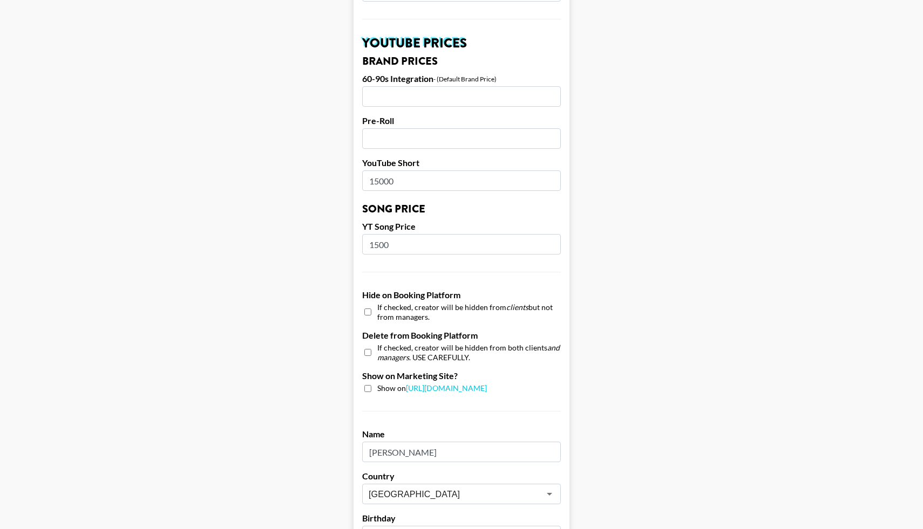 The width and height of the screenshot is (923, 529). Describe the element at coordinates (461, 43) in the screenshot. I see `h2: YouTube Prices` at that location.